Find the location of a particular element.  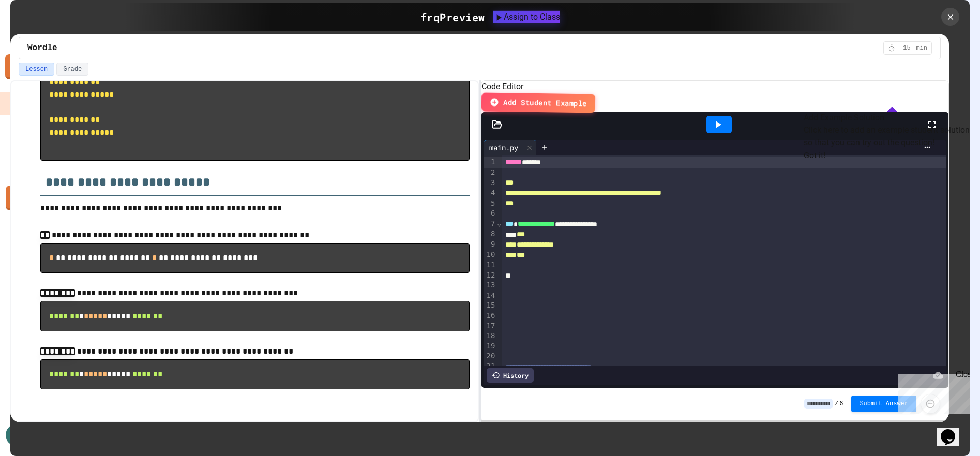

span: min is located at coordinates (921, 48).